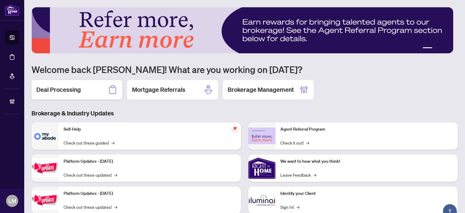 The height and width of the screenshot is (213, 465). I want to click on h2: Brokerage Management, so click(261, 90).